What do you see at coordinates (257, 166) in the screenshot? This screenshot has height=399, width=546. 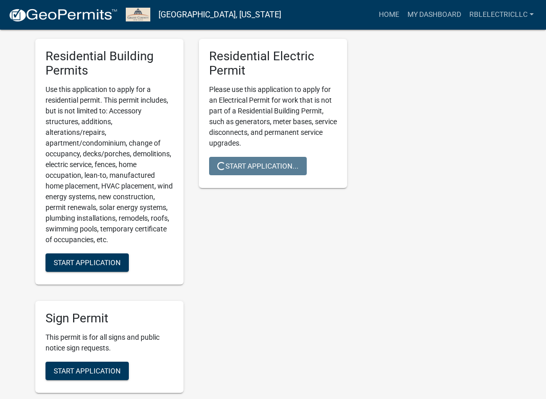 I see `button: Start Application...` at bounding box center [257, 166].